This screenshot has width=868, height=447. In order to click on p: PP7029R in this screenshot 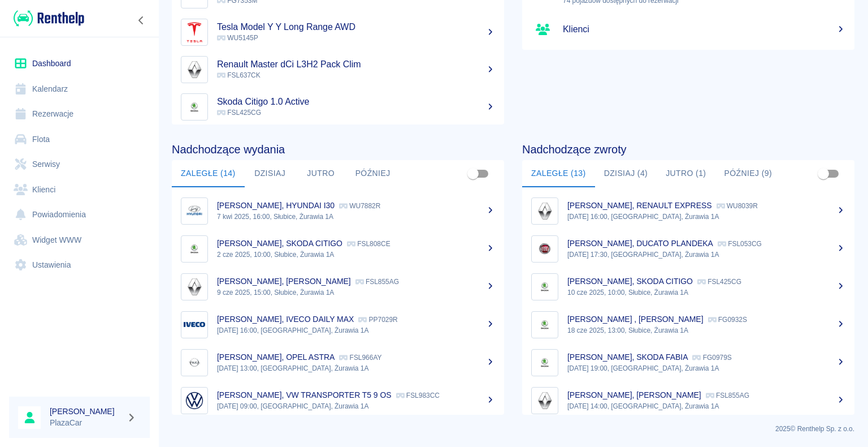, I will do `click(378, 320)`.